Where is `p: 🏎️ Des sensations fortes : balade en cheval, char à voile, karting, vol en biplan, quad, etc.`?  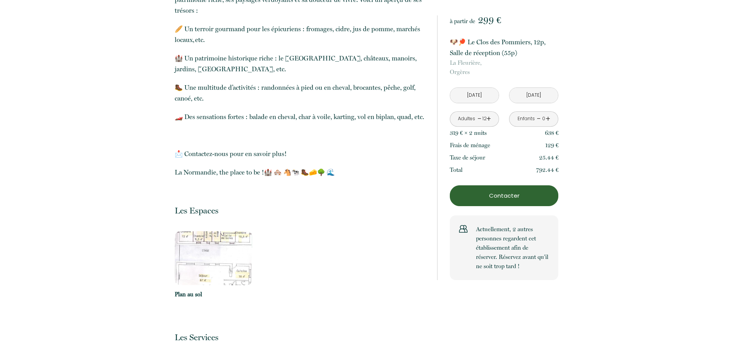 p: 🏎️ Des sensations fortes : balade en cheval, char à voile, karting, vol en biplan, quad, etc. is located at coordinates (301, 117).